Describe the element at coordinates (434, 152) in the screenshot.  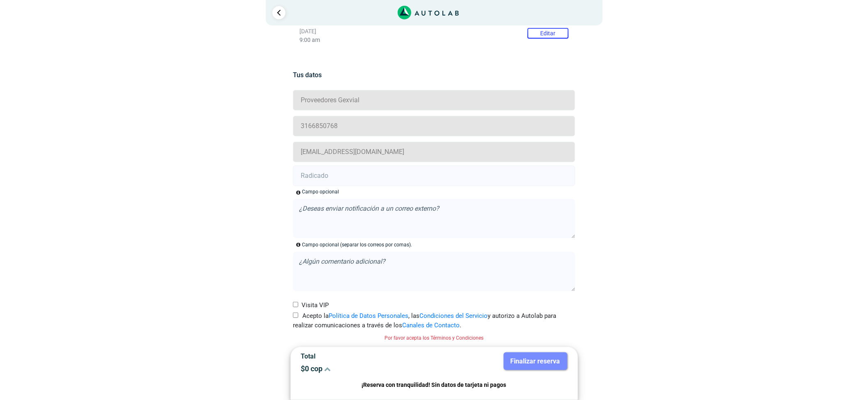
I see `input: Correo electrónico` at that location.